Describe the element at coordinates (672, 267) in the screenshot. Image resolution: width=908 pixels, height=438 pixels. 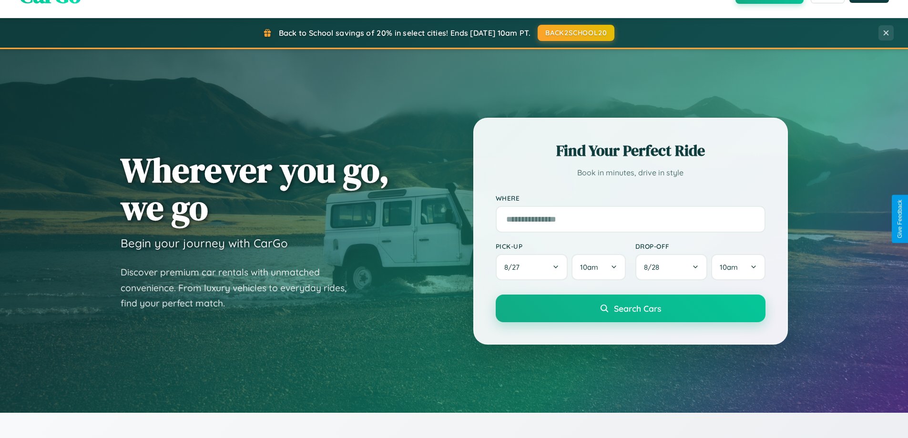
I see `button: 8/28` at that location.